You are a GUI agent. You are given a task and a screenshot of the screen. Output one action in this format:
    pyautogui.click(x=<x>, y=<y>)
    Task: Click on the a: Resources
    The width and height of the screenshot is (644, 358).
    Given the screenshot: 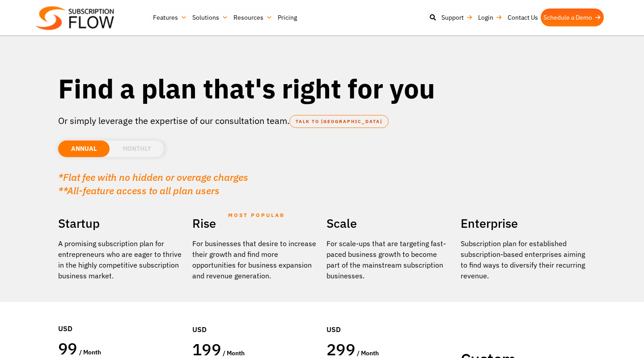 What is the action you would take?
    pyautogui.click(x=253, y=17)
    